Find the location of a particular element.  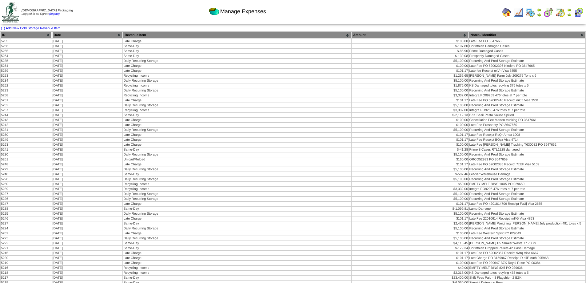

td: ORCO52993 PO 3647659 is located at coordinates (527, 159).